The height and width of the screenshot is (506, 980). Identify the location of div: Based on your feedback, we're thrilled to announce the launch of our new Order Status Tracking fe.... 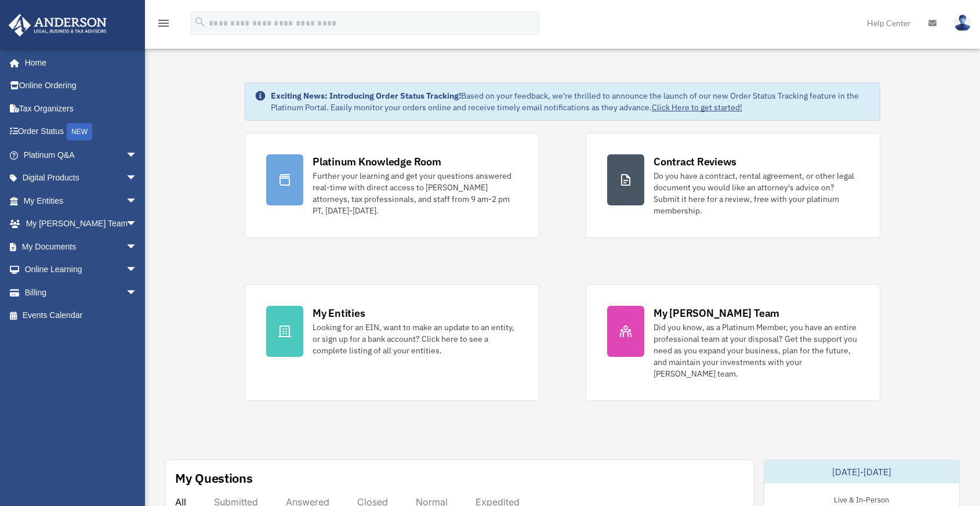
(570, 101).